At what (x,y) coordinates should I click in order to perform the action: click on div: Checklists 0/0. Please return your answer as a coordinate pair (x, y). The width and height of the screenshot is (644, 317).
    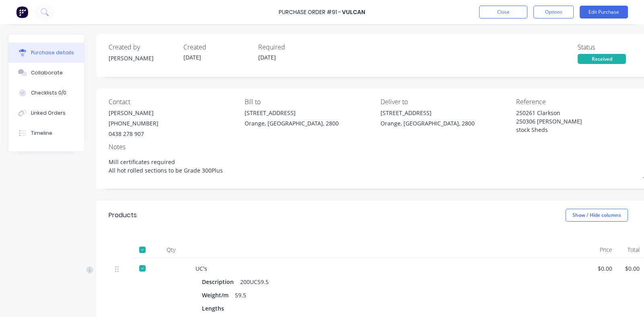
    Looking at the image, I should click on (49, 93).